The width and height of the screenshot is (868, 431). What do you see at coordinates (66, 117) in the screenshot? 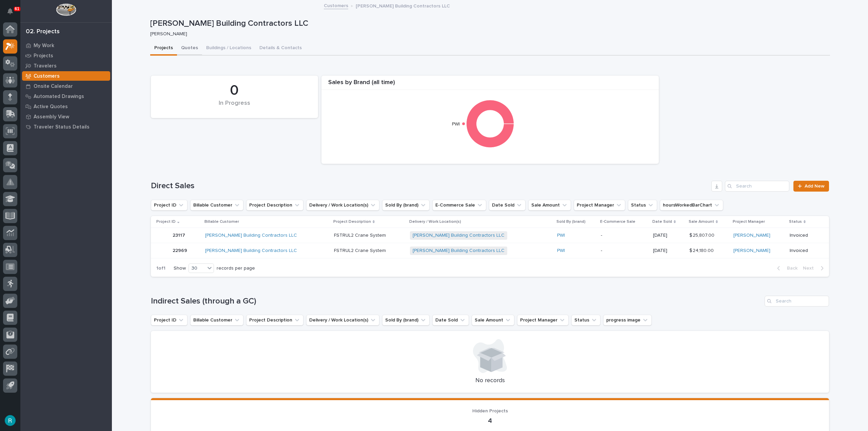
I see `a: Assembly View` at bounding box center [66, 117].